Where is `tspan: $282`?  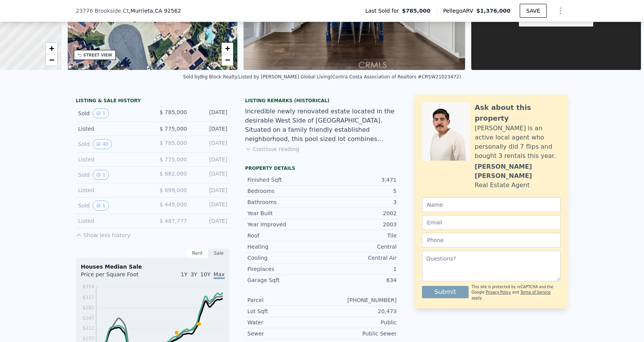 tspan: $282 is located at coordinates (88, 308).